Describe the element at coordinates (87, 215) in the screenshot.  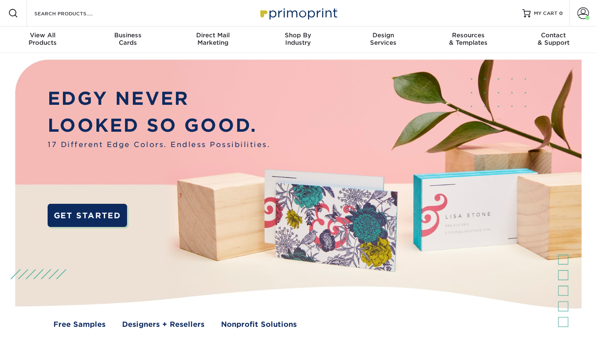
I see `a: GET STARTED` at that location.